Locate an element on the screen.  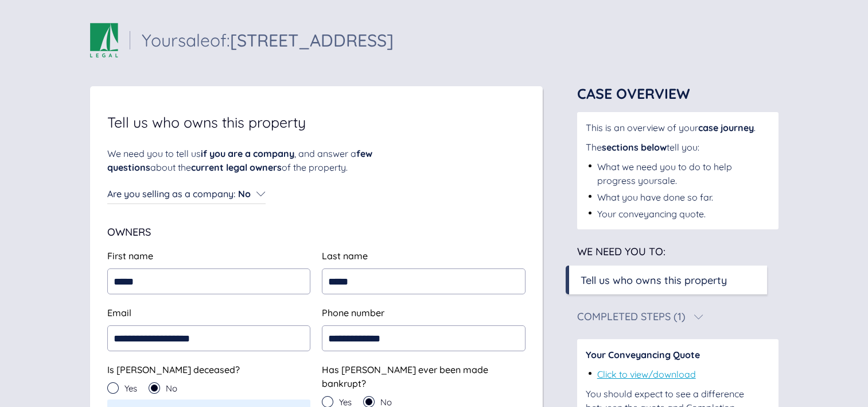
span: sections below is located at coordinates (634, 147).